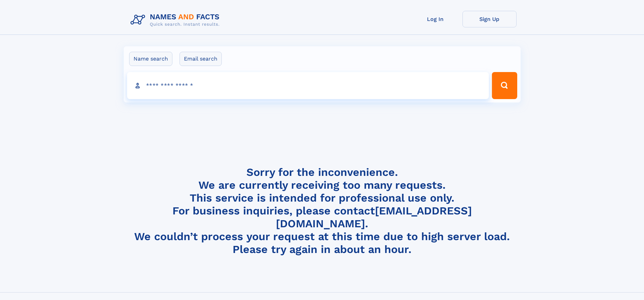 This screenshot has width=644, height=300. Describe the element at coordinates (322, 210) in the screenshot. I see `h4: Sorry for the inconvenience. We are currently receiving too many requests. This service is intend...` at that location.